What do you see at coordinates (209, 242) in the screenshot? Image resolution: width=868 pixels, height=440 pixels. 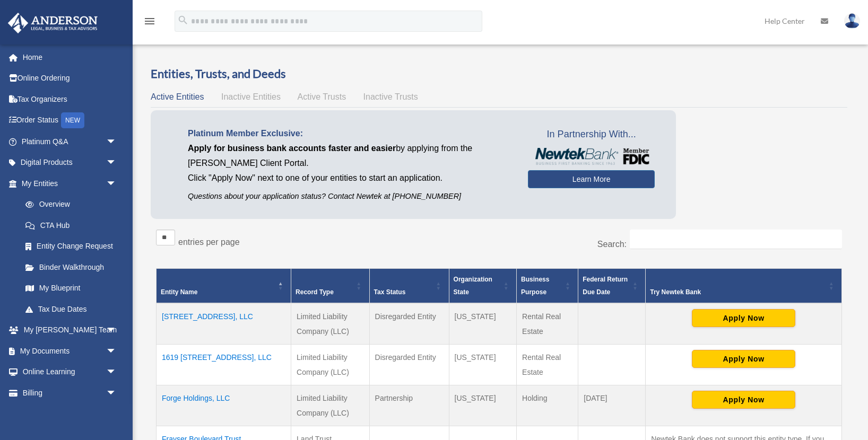 I see `label: entries per page` at bounding box center [209, 242].